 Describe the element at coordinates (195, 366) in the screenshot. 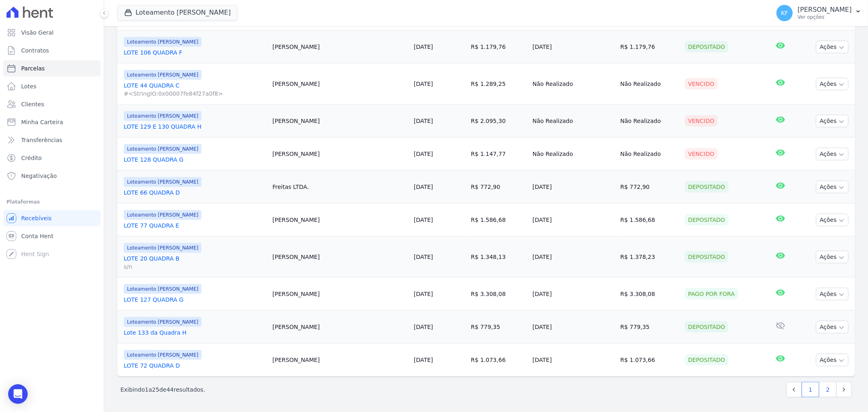

I see `a: LOTE 72 QUADRA D` at that location.